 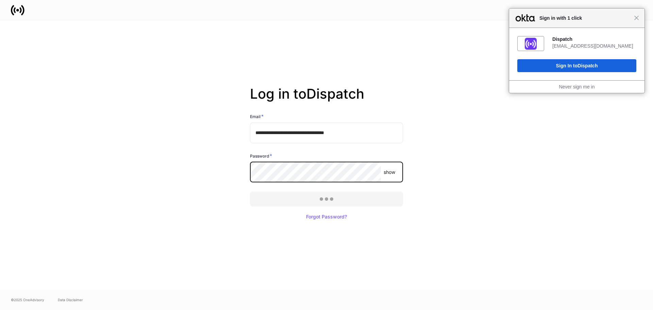 What do you see at coordinates (585, 18) in the screenshot?
I see `span: Sign in with 1 click` at bounding box center [585, 18].